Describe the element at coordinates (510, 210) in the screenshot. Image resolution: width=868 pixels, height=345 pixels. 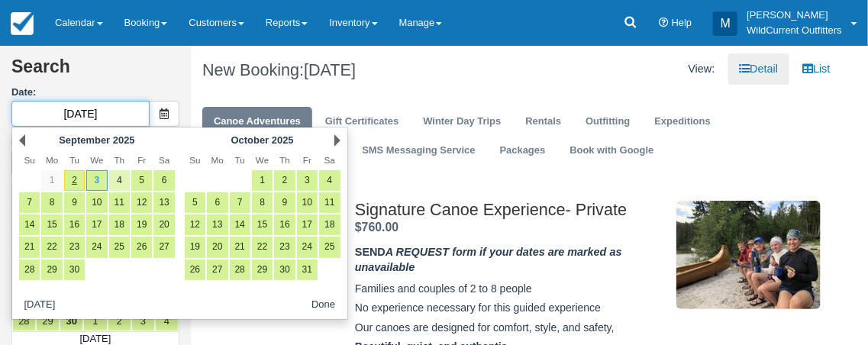
I see `h2: Signature Canoe Experience- Private` at that location.